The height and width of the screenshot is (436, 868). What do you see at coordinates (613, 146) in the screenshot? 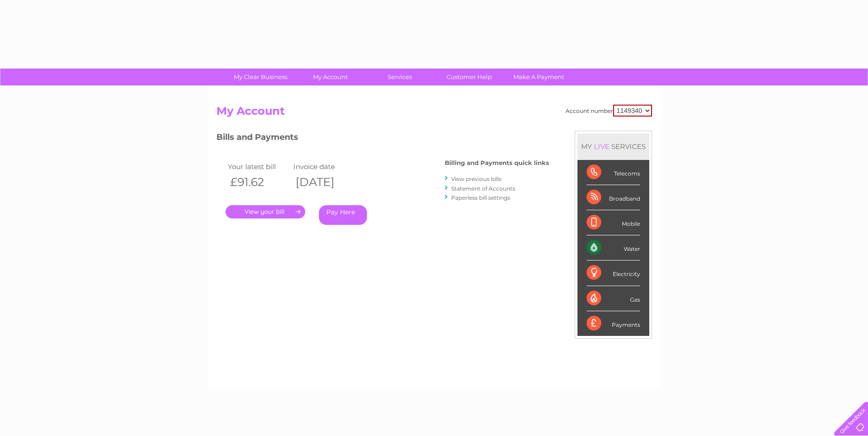
I see `div: MY SERVICES` at bounding box center [613, 146].